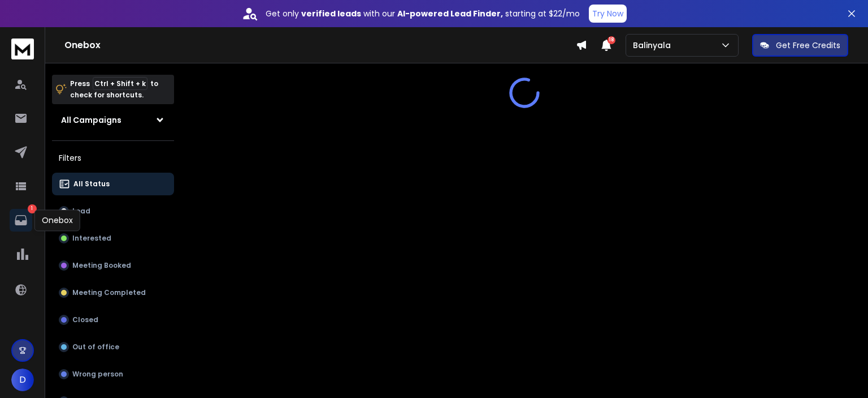 This screenshot has width=868, height=398. What do you see at coordinates (81, 211) in the screenshot?
I see `p: Lead` at bounding box center [81, 211].